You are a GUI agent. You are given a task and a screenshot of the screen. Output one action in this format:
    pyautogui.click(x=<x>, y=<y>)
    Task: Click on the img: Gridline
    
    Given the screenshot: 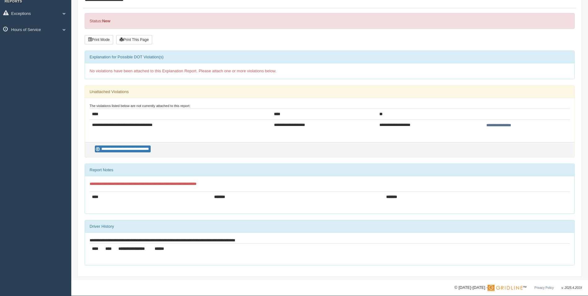 What is the action you would take?
    pyautogui.click(x=505, y=288)
    